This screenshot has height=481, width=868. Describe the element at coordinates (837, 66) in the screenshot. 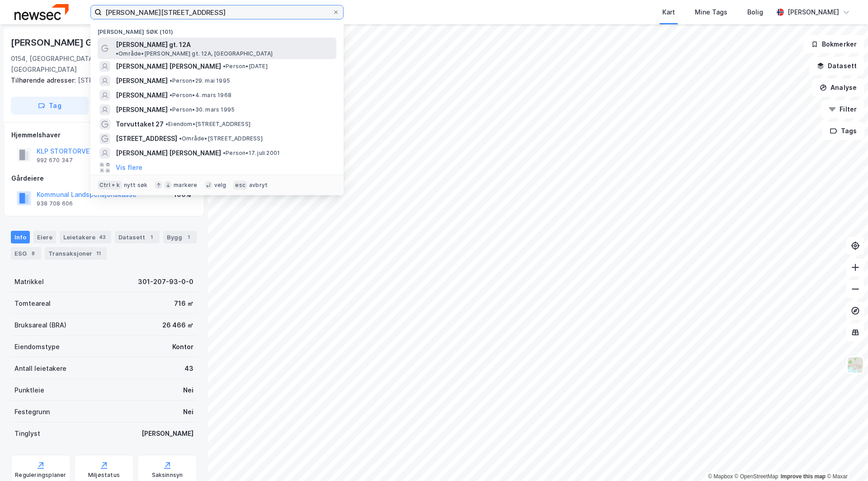

I see `button: Datasett` at that location.